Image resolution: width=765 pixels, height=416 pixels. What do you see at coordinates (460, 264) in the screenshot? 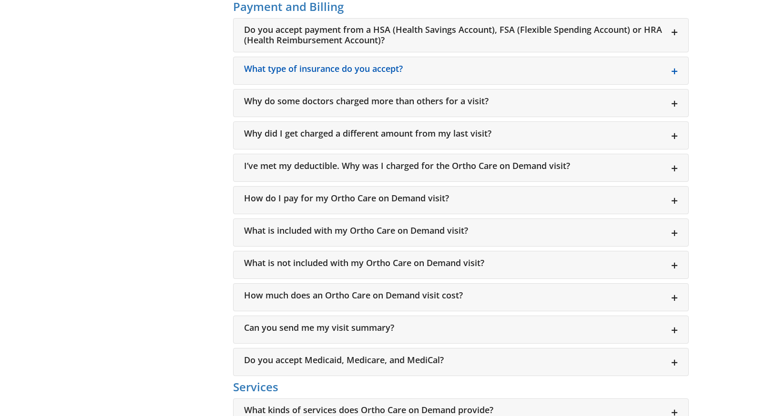
I see `h6: What is not included with my Ortho Care on Demand visit?` at bounding box center [460, 264].